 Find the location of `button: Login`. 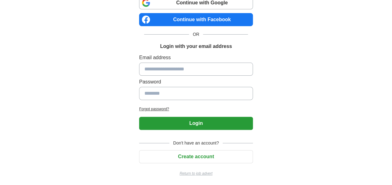

button: Login is located at coordinates (196, 123).